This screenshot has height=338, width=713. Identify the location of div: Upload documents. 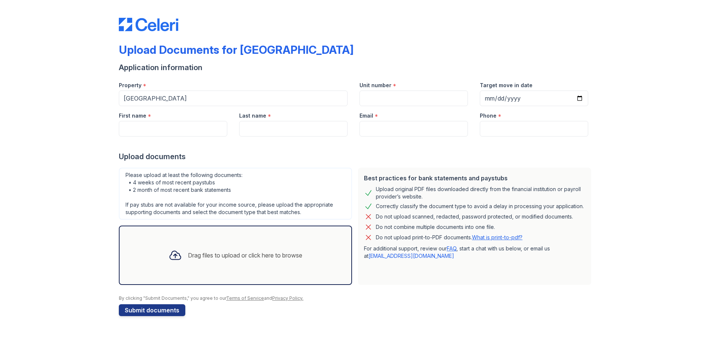
(357, 157).